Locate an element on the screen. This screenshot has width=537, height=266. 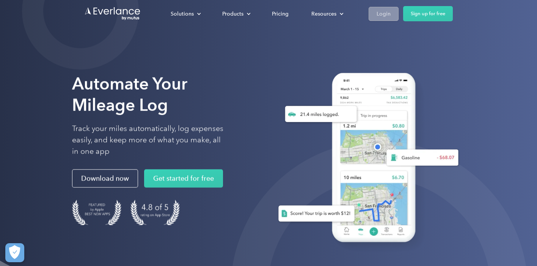
div: Pricing is located at coordinates (280, 13).